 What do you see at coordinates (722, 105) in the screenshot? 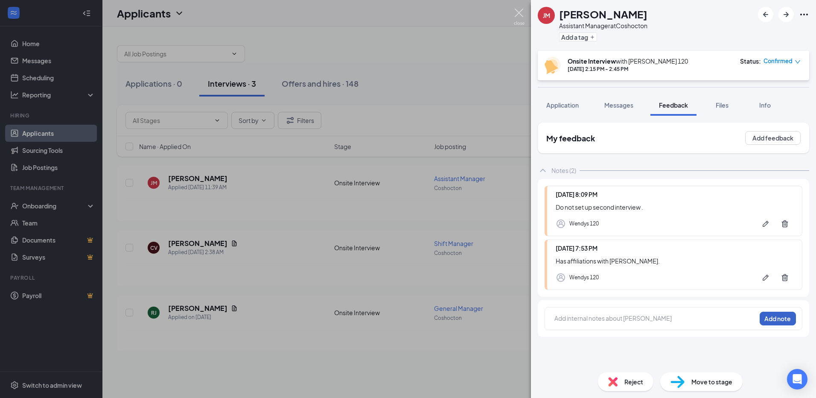
I see `span: Files` at bounding box center [722, 105].